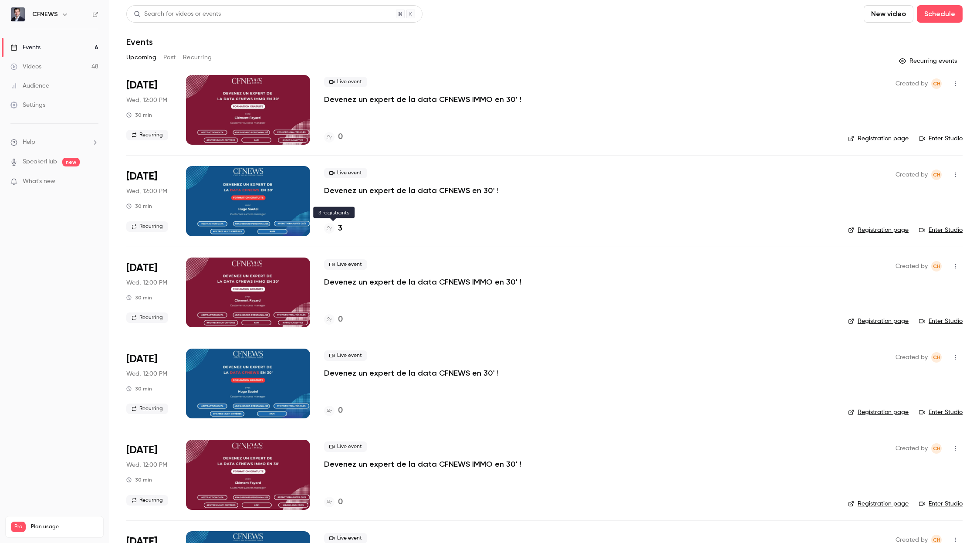 The width and height of the screenshot is (980, 543). Describe the element at coordinates (25, 47) in the screenshot. I see `div: Events` at that location.